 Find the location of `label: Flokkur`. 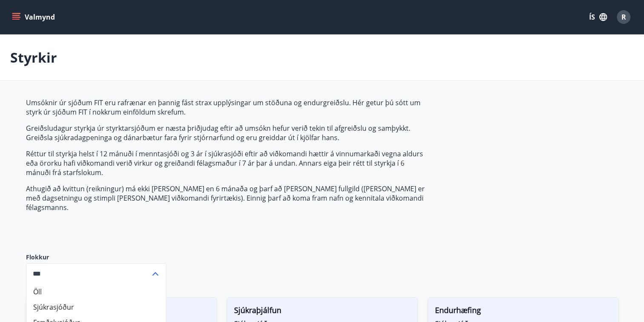

label: Flokkur is located at coordinates (96, 257).